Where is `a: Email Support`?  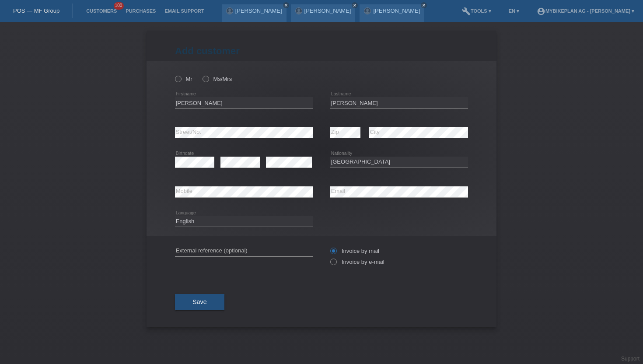
a: Email Support is located at coordinates (184, 11).